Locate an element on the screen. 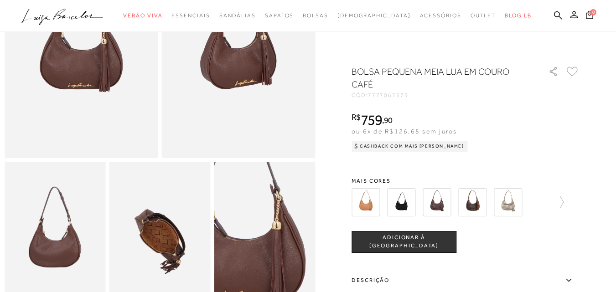 This screenshot has width=616, height=292. img: BOLSA PEQUENA MEIA LUA CARAMELO is located at coordinates (472, 202).